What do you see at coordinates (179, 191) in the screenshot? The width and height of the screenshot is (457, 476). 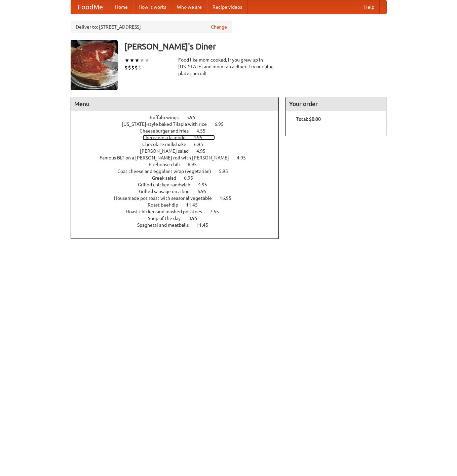 I see `a: Grilled sausage on a bun 6.95` at bounding box center [179, 191].